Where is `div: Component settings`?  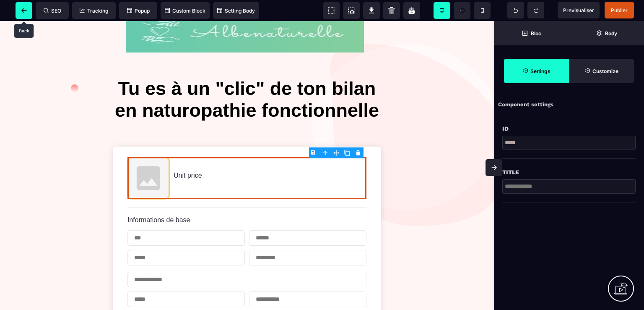
div: Component settings is located at coordinates (569, 104).